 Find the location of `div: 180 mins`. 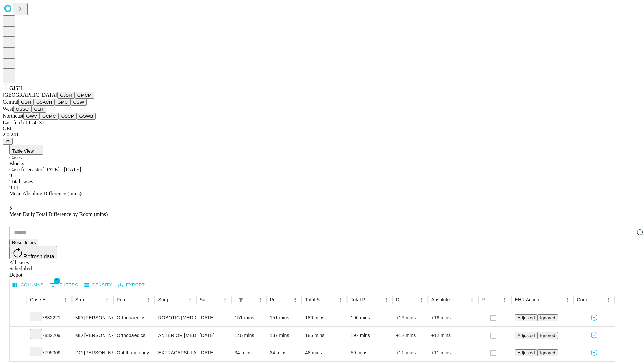

div: 180 mins is located at coordinates (324, 318).